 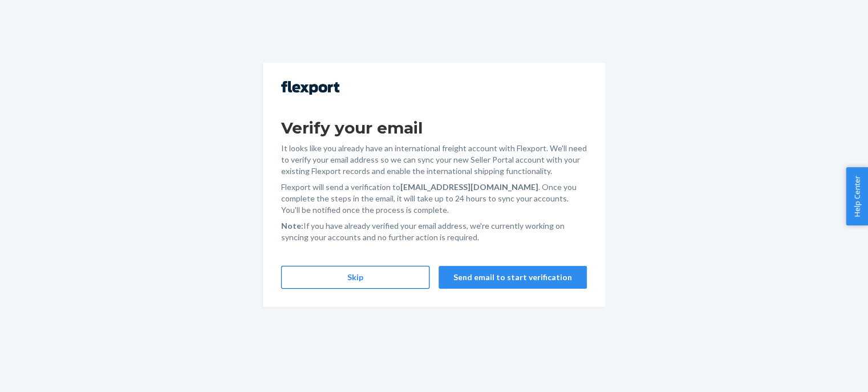 I want to click on strong: Note:, so click(x=292, y=225).